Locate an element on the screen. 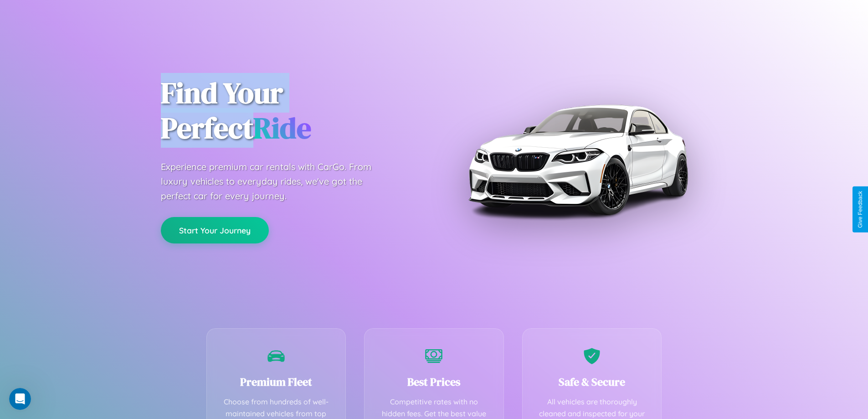 Image resolution: width=868 pixels, height=419 pixels. h3: Premium Fleet is located at coordinates (276, 382).